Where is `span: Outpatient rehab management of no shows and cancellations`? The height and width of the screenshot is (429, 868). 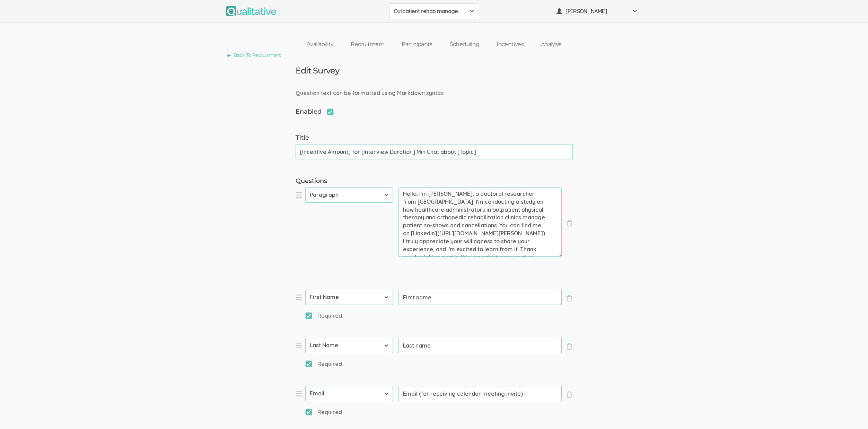 span: Outpatient rehab management of no shows and cancellations is located at coordinates (430, 11).